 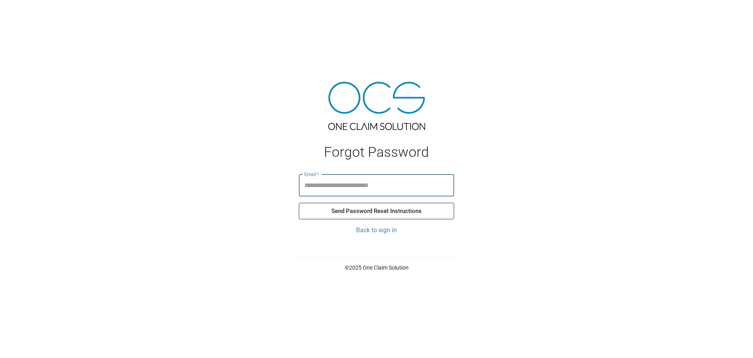 What do you see at coordinates (377, 211) in the screenshot?
I see `button: Send Password Reset Instructions` at bounding box center [377, 211].